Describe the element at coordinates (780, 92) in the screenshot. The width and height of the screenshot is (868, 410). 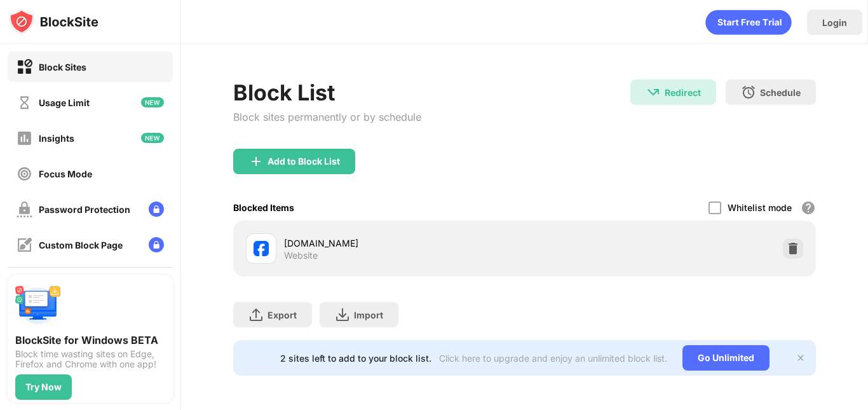
I see `div: Schedule` at that location.